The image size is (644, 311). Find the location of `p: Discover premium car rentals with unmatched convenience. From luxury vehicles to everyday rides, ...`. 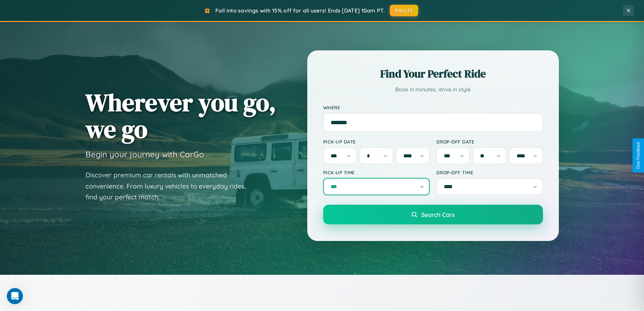

p: Discover premium car rentals with unmatched convenience. From luxury vehicles to everyday rides, ... is located at coordinates (170, 186).